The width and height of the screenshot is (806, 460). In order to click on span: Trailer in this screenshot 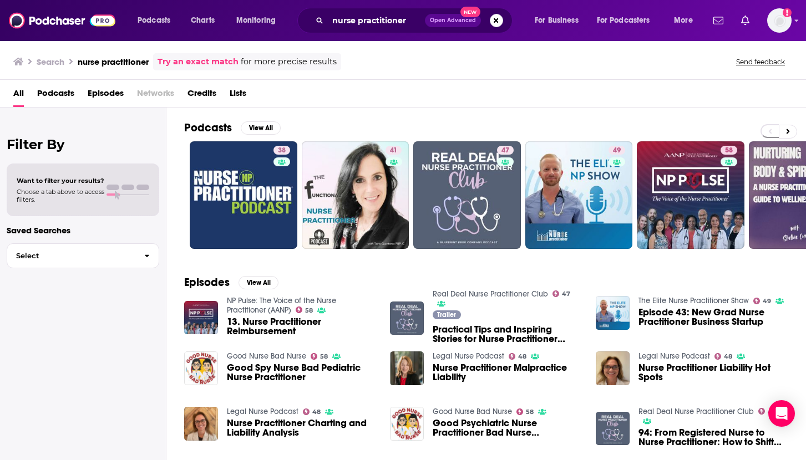, I will do `click(446, 315)`.